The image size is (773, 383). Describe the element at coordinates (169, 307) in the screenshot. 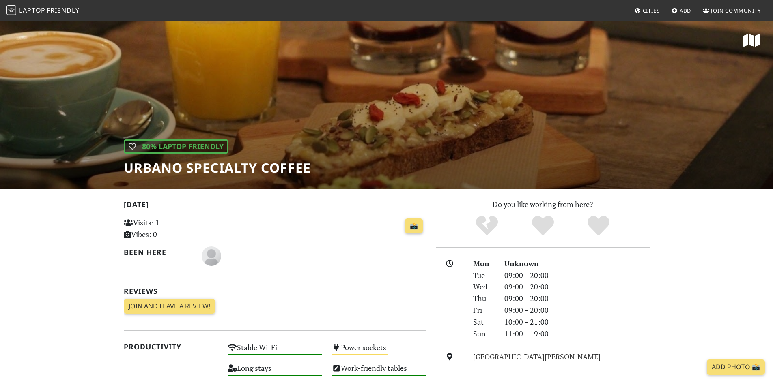

I see `a: Join and leave a review!` at that location.